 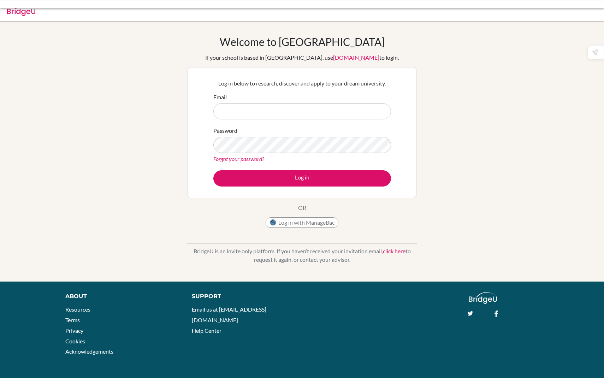 What do you see at coordinates (72, 319) in the screenshot?
I see `a: Terms` at bounding box center [72, 319].